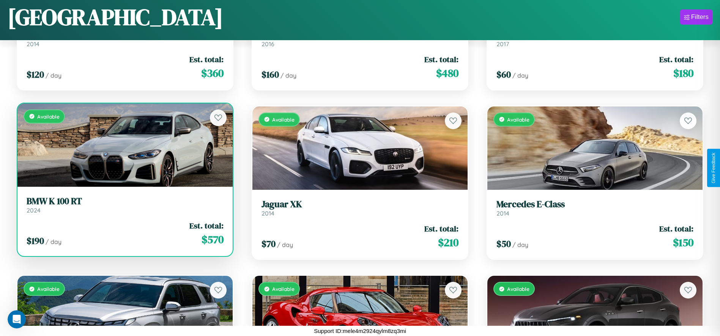  Describe the element at coordinates (270, 74) in the screenshot. I see `span: $ 160` at that location.